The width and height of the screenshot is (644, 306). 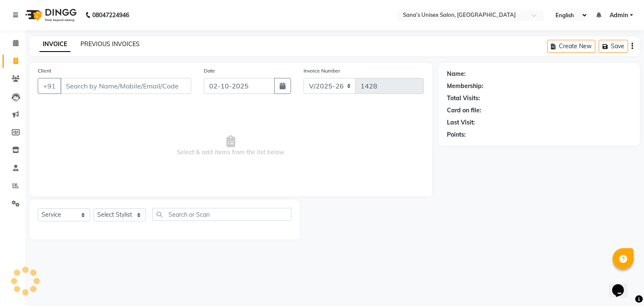 What do you see at coordinates (110, 44) in the screenshot?
I see `a: PREVIOUS INVOICES` at bounding box center [110, 44].